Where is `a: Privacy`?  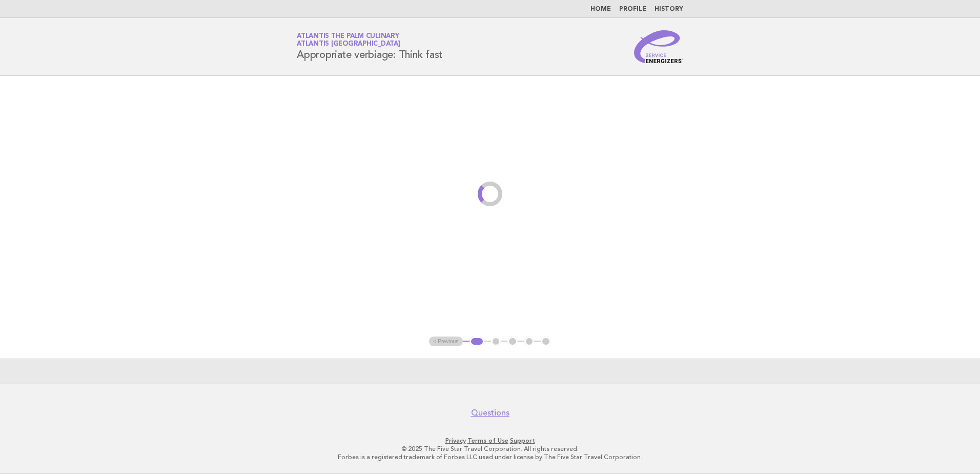 a: Privacy is located at coordinates (456, 441).